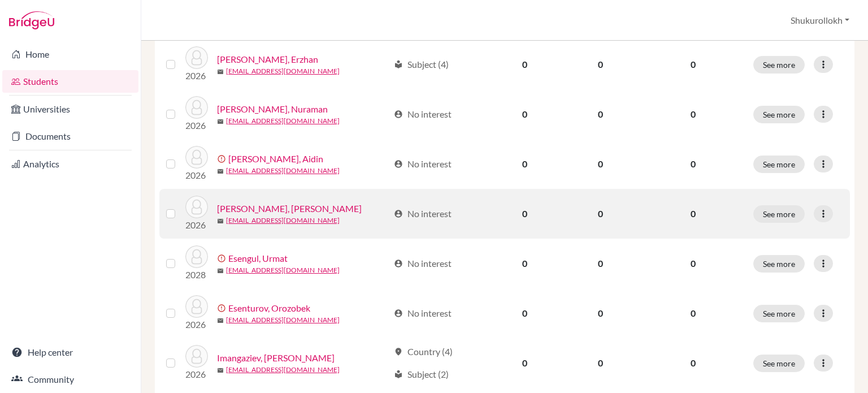 The height and width of the screenshot is (393, 868). What do you see at coordinates (421, 374) in the screenshot?
I see `div: Subject (2)` at bounding box center [421, 374].